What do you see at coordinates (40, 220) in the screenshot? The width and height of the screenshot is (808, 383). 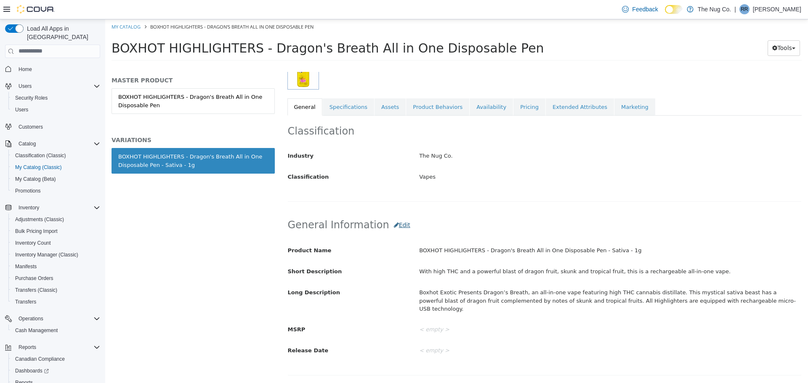 I see `a: Adjustments (Classic)` at bounding box center [40, 220].